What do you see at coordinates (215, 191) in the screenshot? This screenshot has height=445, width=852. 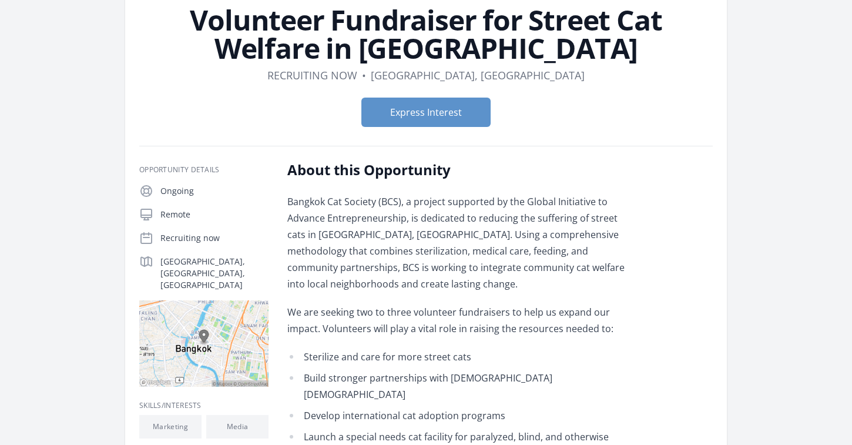 I see `p: Ongoing` at bounding box center [215, 191].